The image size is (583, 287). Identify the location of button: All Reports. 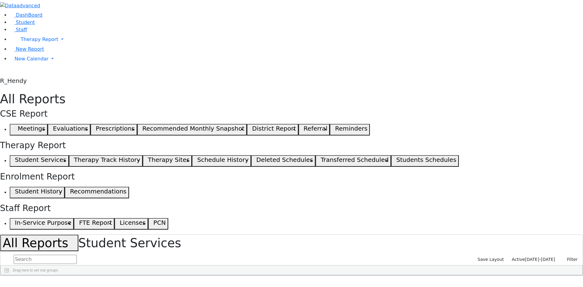
(39, 243).